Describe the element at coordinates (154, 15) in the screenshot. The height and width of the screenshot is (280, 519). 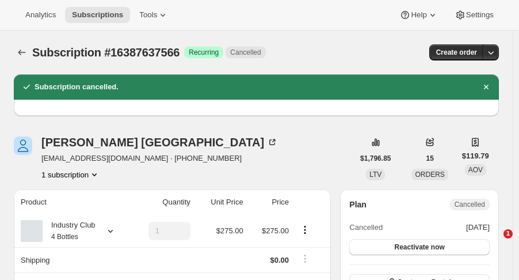
I see `button: Tools` at that location.